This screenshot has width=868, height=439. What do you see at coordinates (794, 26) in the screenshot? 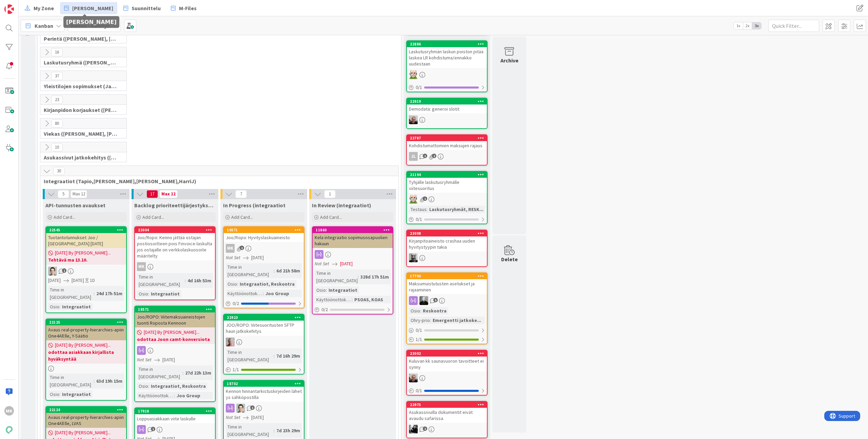
I see `input: Quick Filter...` at bounding box center [794, 26].